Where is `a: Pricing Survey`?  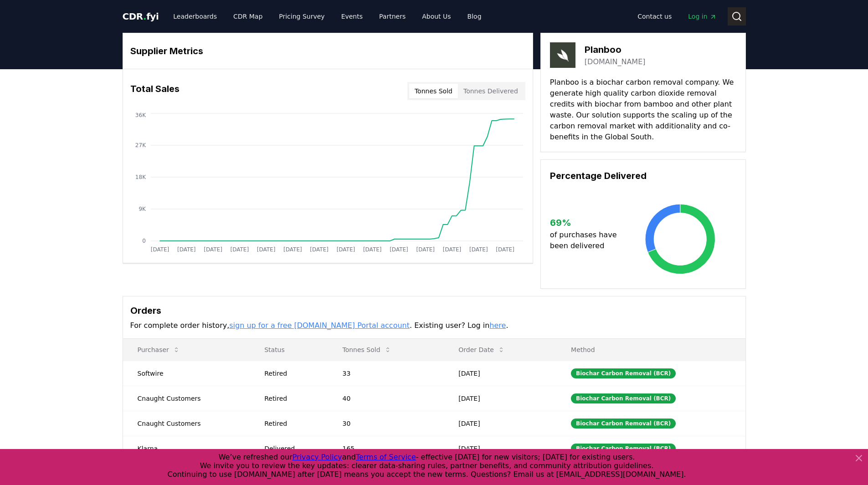 a: Pricing Survey is located at coordinates (302, 16).